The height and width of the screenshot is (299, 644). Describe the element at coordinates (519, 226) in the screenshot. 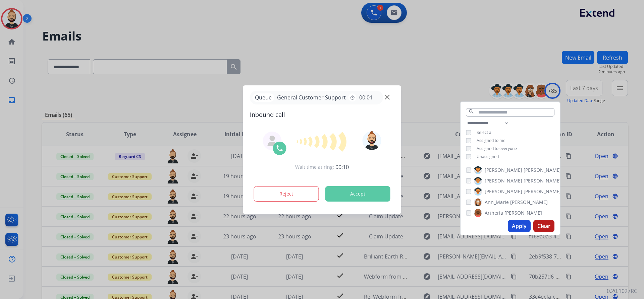

I see `button: Apply` at that location.